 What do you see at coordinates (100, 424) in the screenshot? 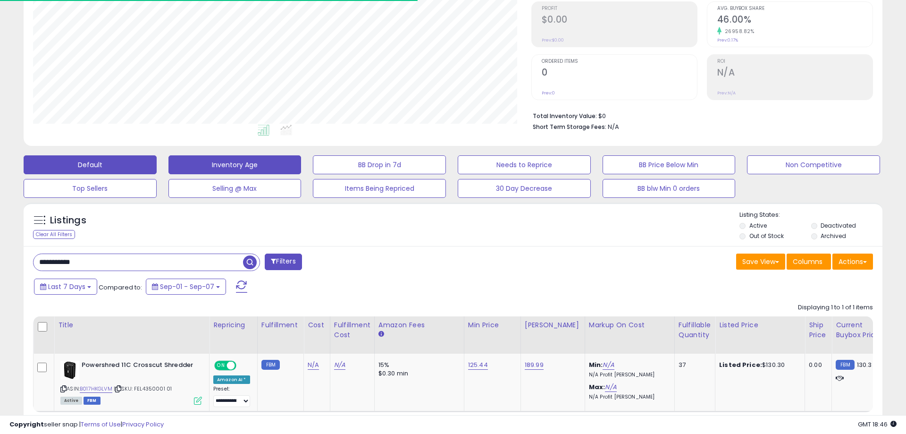
I see `a: Terms of Use` at bounding box center [100, 424].